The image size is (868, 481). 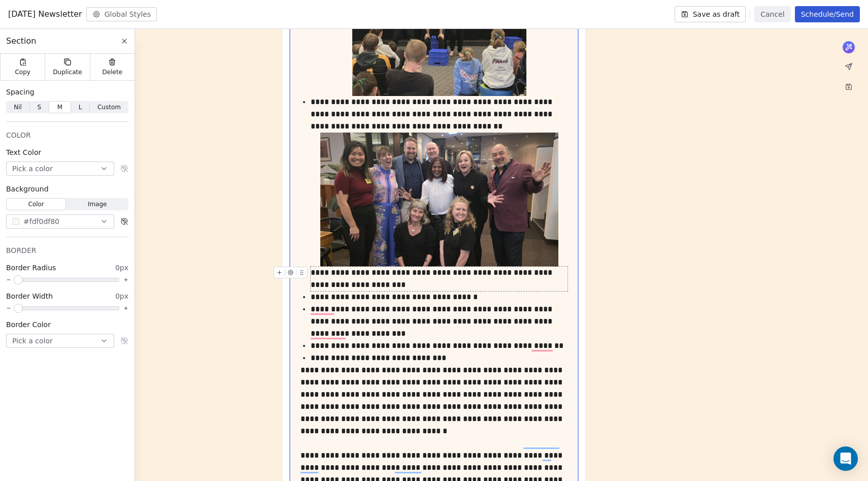 What do you see at coordinates (29, 296) in the screenshot?
I see `span: Border Width` at bounding box center [29, 296].